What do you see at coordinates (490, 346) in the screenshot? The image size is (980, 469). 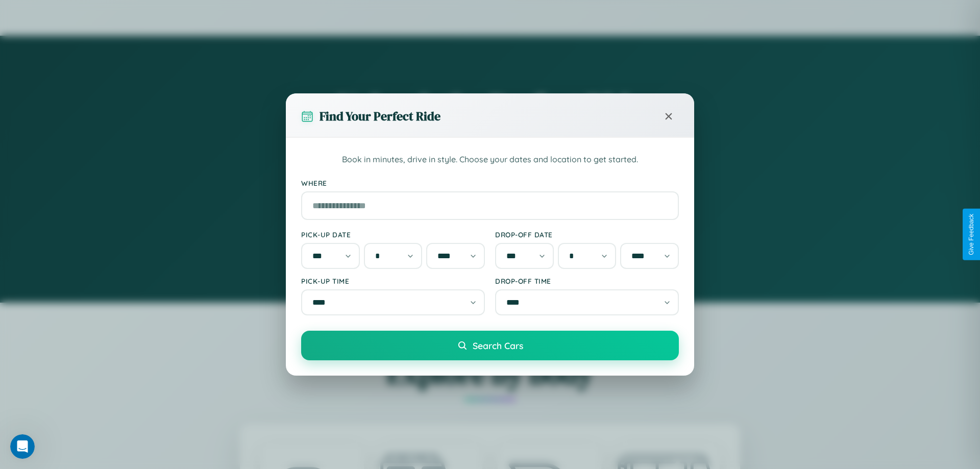 I see `button: Search Cars` at bounding box center [490, 346].